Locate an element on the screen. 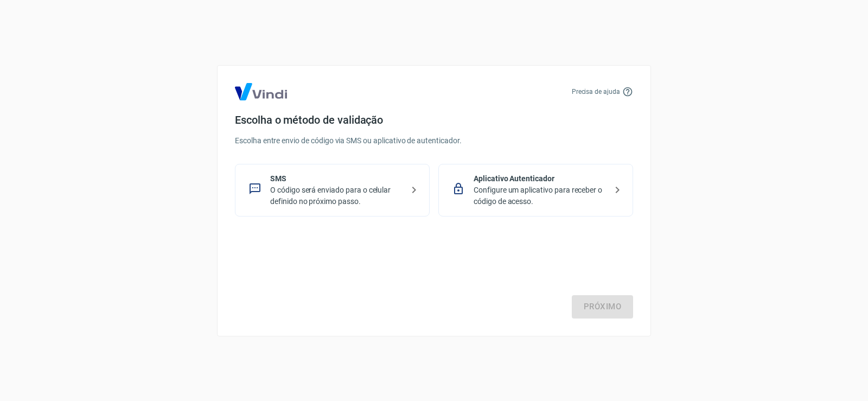  p: Precisa de ajuda is located at coordinates (596, 92).